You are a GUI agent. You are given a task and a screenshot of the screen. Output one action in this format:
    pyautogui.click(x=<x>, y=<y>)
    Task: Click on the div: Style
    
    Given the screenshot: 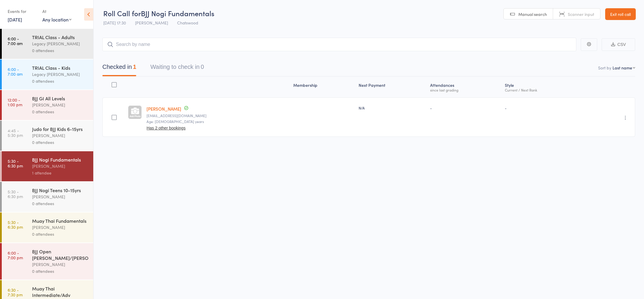 What is the action you would take?
    pyautogui.click(x=545, y=87)
    